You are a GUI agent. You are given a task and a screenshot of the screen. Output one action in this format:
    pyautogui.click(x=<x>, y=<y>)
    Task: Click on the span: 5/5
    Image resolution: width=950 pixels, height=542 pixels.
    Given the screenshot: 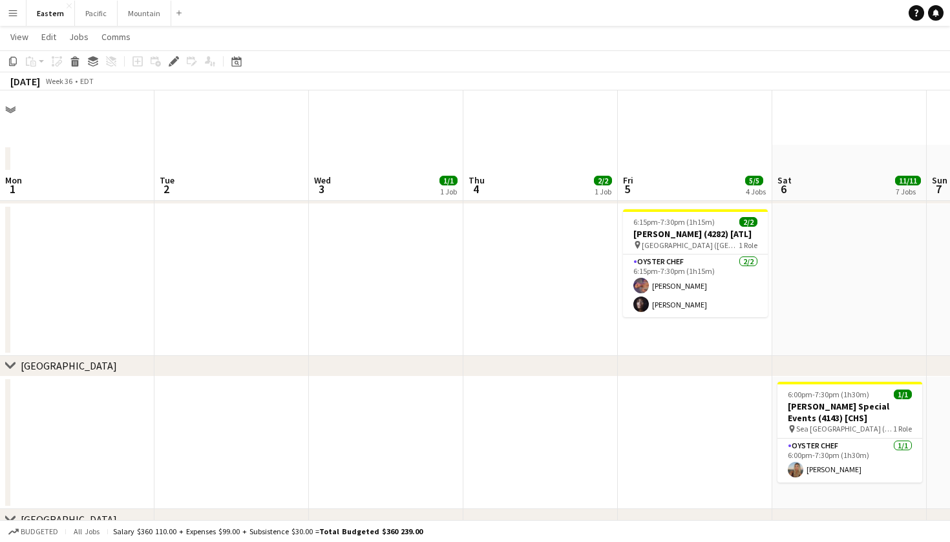 What is the action you would take?
    pyautogui.click(x=755, y=180)
    